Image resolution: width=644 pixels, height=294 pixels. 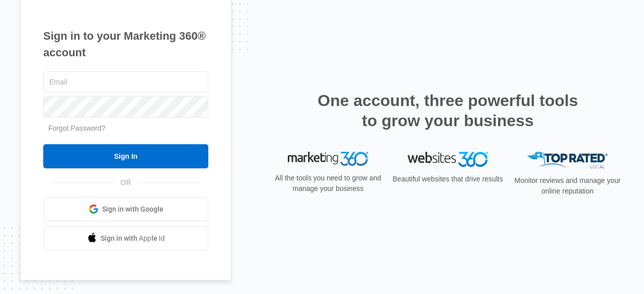 What do you see at coordinates (133, 238) in the screenshot?
I see `span: Sign in with Apple Id` at bounding box center [133, 238].